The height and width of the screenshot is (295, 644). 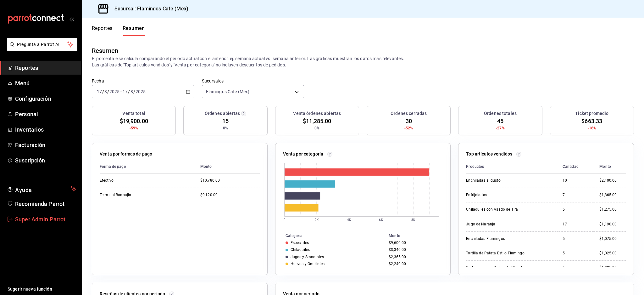 What do you see at coordinates (317, 114) in the screenshot?
I see `h3: Venta órdenes abiertas` at bounding box center [317, 114].